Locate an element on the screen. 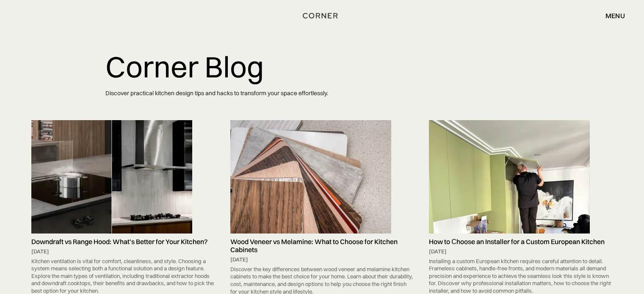 Image resolution: width=644 pixels, height=294 pixels. a: home is located at coordinates (322, 16).